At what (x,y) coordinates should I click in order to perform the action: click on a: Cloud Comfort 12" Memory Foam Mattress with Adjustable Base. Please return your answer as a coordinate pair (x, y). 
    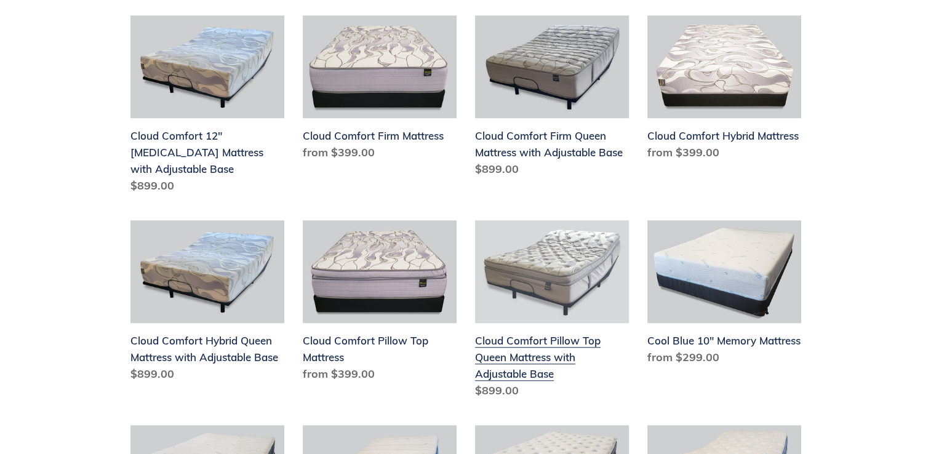
    Looking at the image, I should click on (207, 107).